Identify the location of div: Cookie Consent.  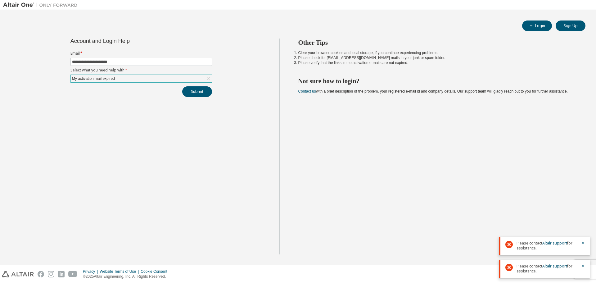
(156, 271).